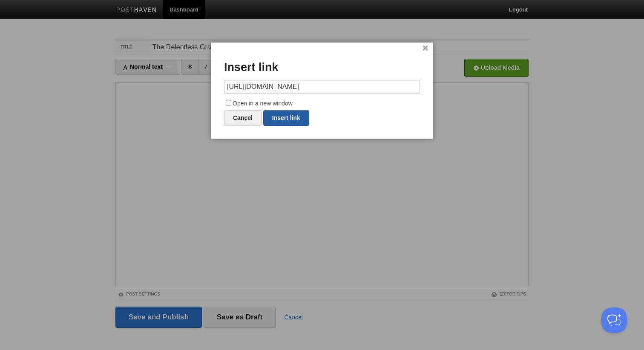  What do you see at coordinates (322, 104) in the screenshot?
I see `label: Open in a new window` at bounding box center [322, 104].